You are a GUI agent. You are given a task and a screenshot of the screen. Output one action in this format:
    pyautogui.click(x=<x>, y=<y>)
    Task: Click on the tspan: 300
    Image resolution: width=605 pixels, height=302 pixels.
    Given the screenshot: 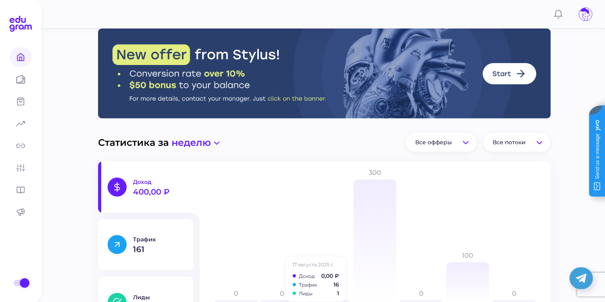 What is the action you would take?
    pyautogui.click(x=375, y=173)
    